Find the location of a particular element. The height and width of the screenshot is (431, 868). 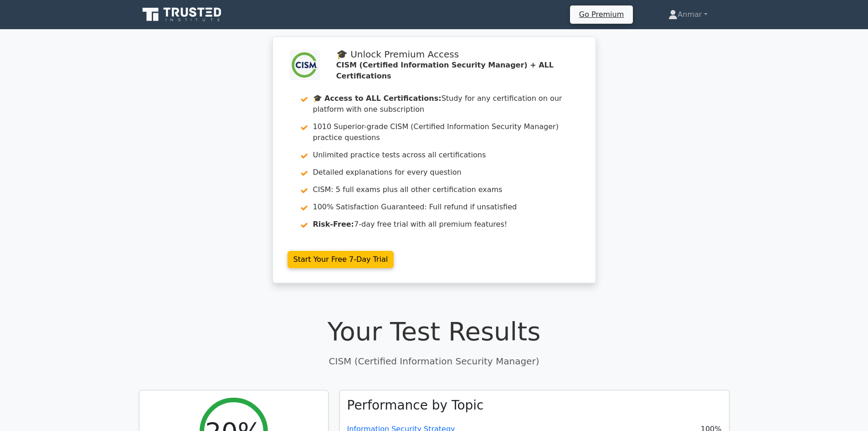

h1: Your Test Results is located at coordinates (434, 331).